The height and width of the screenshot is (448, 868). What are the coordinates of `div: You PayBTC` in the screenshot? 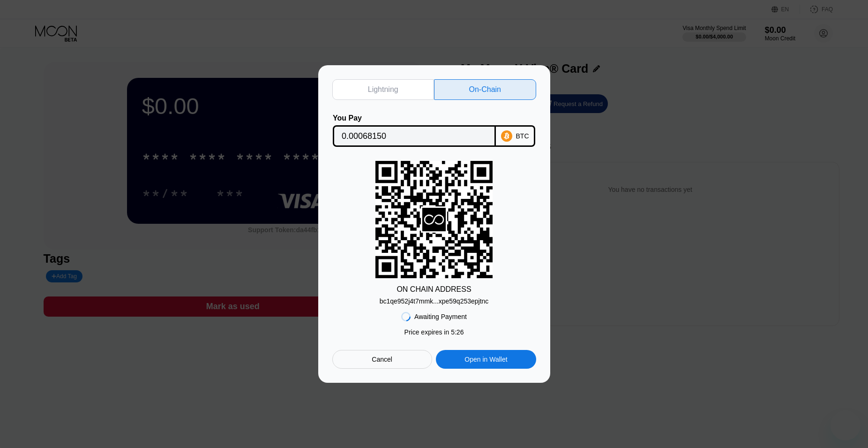 It's located at (434, 131).